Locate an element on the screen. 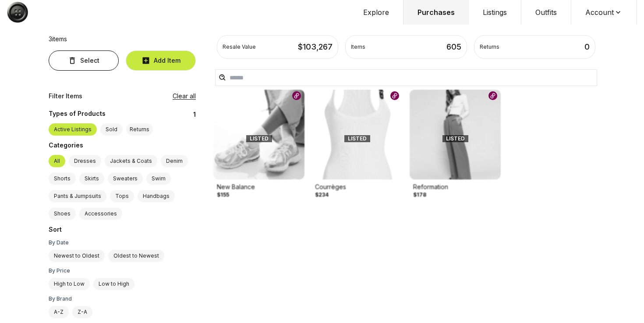 Image resolution: width=644 pixels, height=323 pixels. label: Skirts is located at coordinates (92, 179).